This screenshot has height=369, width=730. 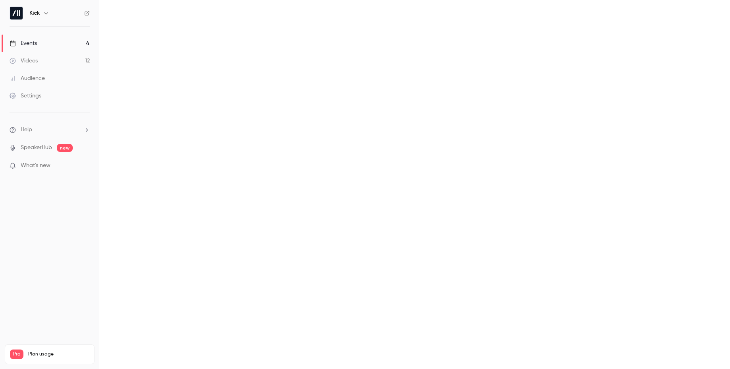 What do you see at coordinates (26, 129) in the screenshot?
I see `span: Help` at bounding box center [26, 129].